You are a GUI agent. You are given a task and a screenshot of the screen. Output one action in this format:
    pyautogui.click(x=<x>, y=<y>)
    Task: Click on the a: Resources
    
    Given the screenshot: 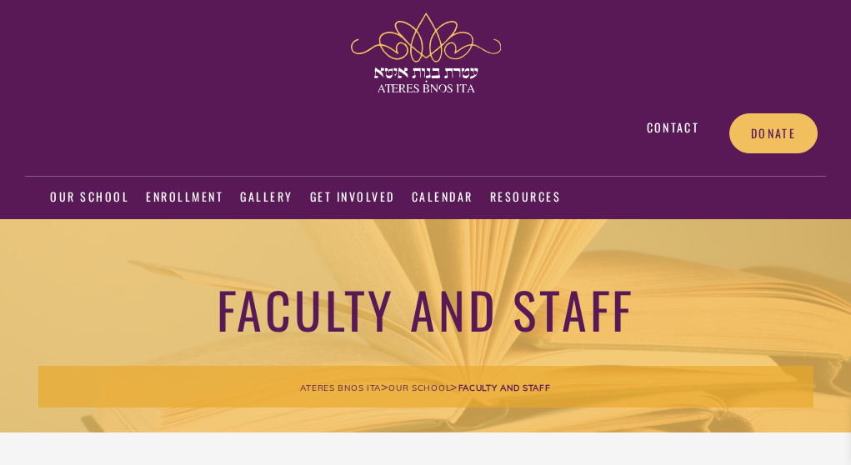 What is the action you would take?
    pyautogui.click(x=526, y=197)
    